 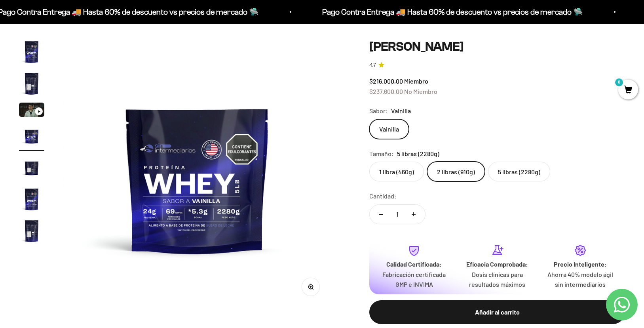 What do you see at coordinates (383, 196) in the screenshot?
I see `label: Cantidad:` at bounding box center [383, 196].